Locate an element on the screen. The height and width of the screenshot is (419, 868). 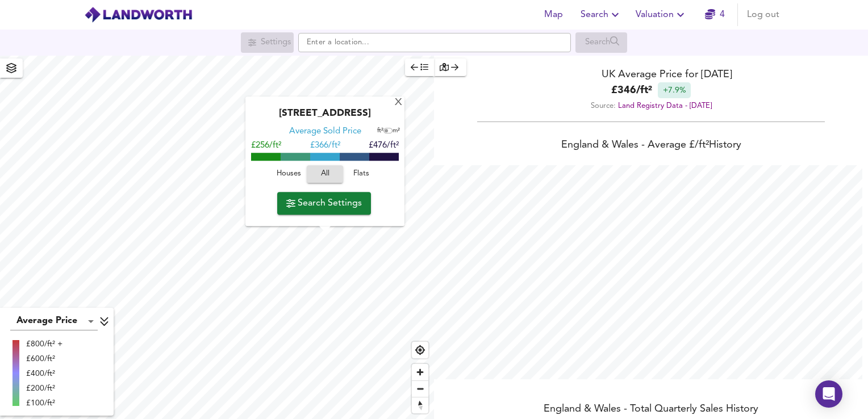
div: X is located at coordinates (398, 103).